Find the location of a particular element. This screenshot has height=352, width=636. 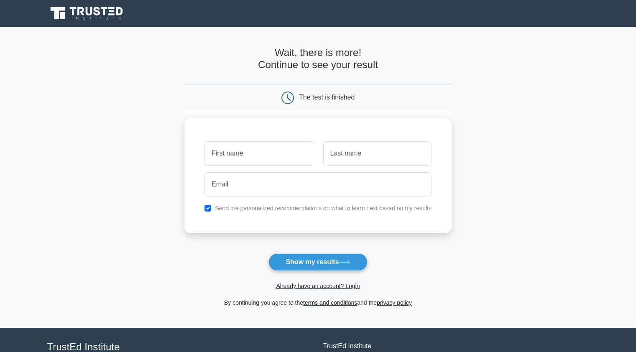

a: privacy policy is located at coordinates (395, 303).